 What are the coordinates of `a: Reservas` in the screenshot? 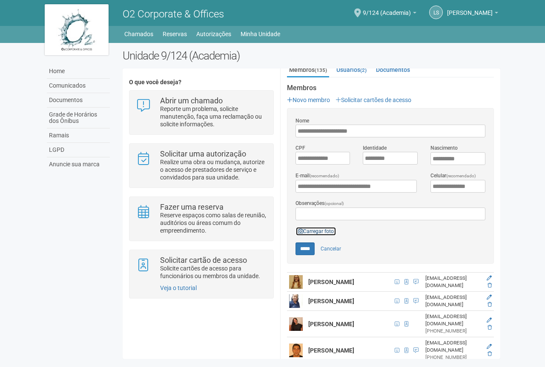 It's located at (175, 34).